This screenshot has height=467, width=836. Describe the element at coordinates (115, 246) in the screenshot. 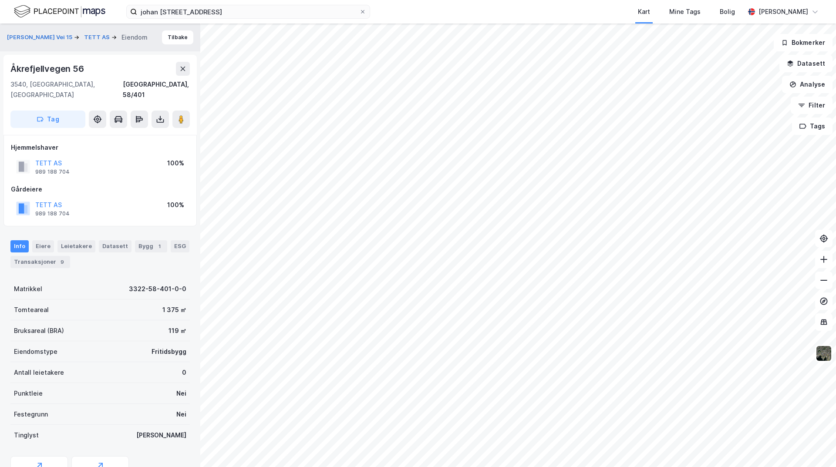

I see `div: Datasett` at that location.